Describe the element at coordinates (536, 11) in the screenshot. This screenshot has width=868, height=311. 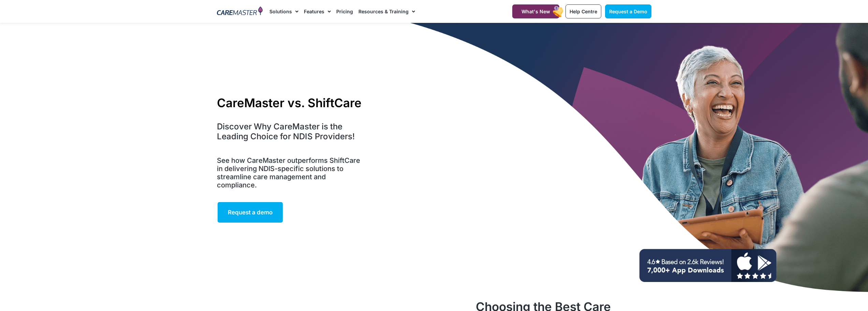
I see `span: What's New` at that location.